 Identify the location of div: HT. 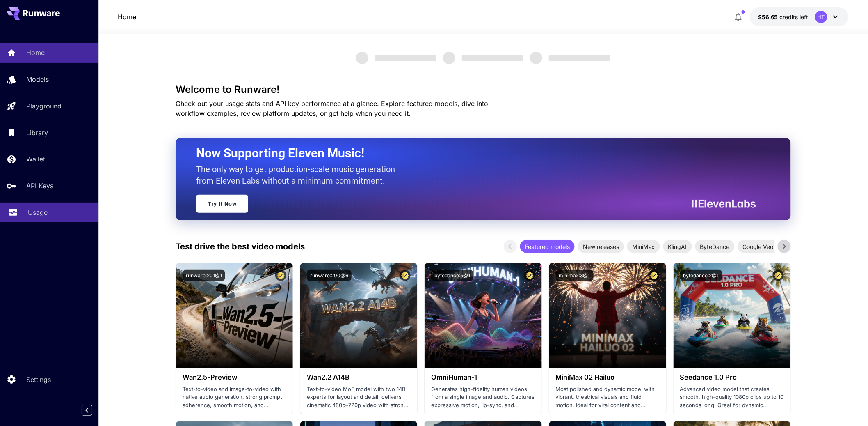
(821, 17).